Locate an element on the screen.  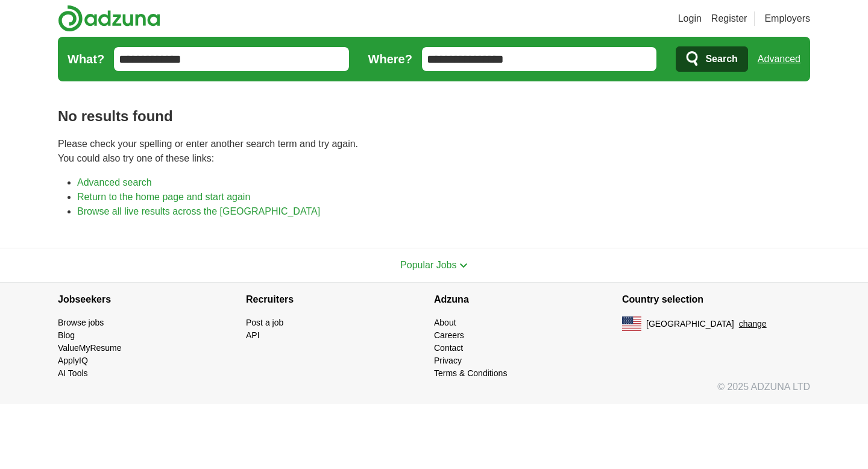
img: toggle icon is located at coordinates (463, 265).